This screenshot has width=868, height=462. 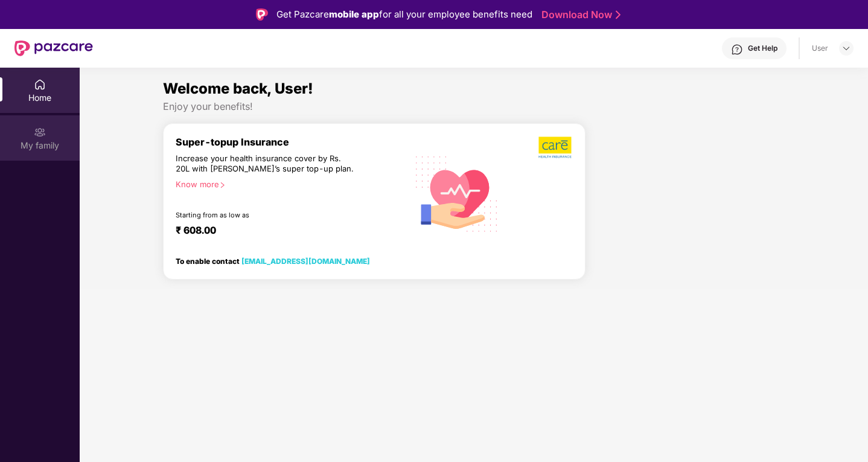 What do you see at coordinates (737, 49) in the screenshot?
I see `img: svg+xml;base64,PHN2ZyBpZD0iSGVscC0zMngzMiIgeG1sbnM9Imh0dHA6Ly93d3cudzMub3JnLzIwMDAvc3ZnIiB3aWR0aD...` at bounding box center [737, 49].